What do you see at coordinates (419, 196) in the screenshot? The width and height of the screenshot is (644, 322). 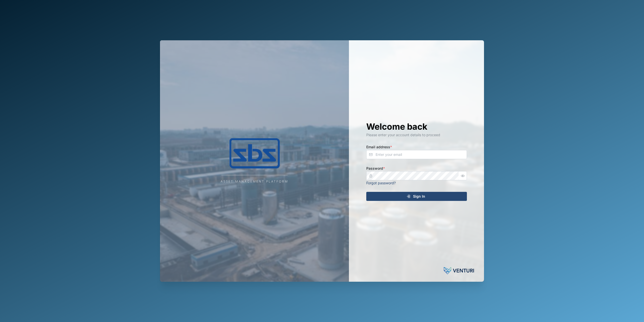 I see `span: Sign In` at bounding box center [419, 196].